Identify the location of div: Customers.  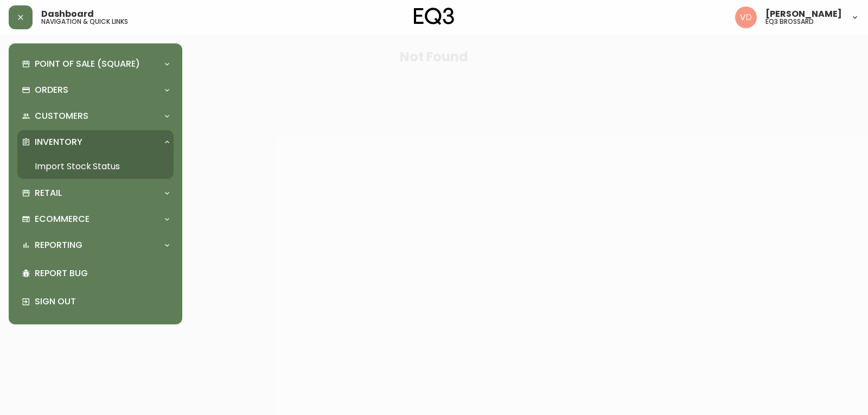
(95, 116).